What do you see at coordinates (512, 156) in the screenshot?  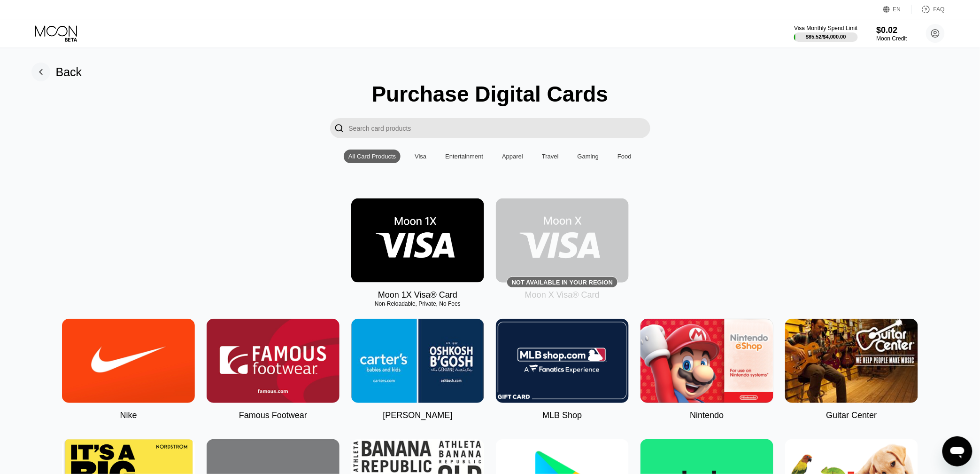 I see `div: Apparel` at bounding box center [512, 156].